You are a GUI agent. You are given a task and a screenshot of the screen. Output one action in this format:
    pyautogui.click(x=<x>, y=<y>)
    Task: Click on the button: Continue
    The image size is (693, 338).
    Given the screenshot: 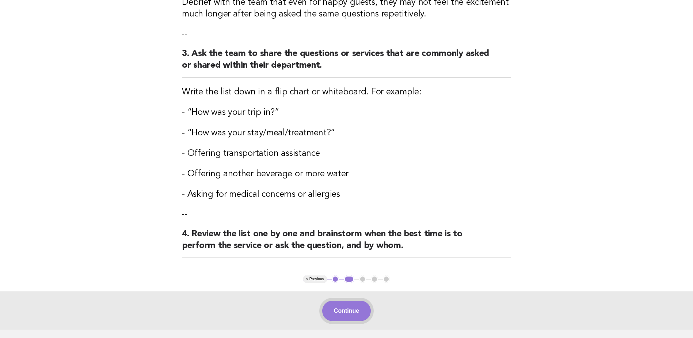 What is the action you would take?
    pyautogui.click(x=346, y=311)
    